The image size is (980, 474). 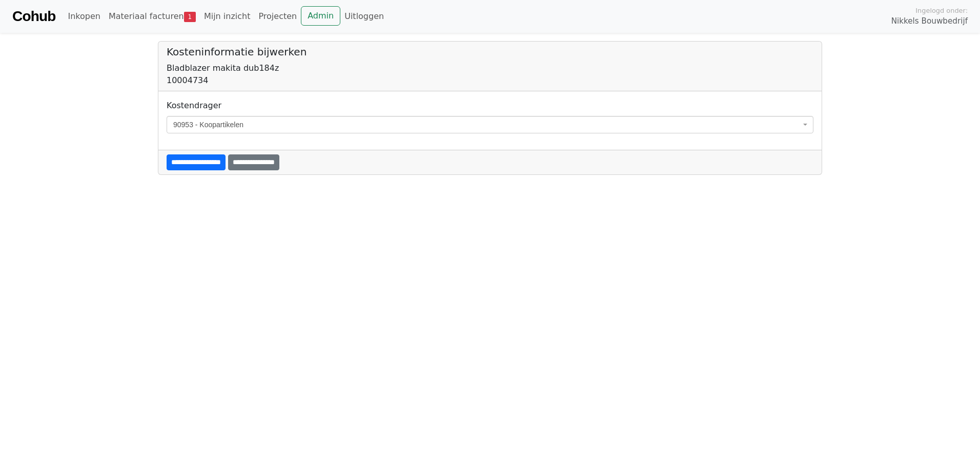 What do you see at coordinates (227, 16) in the screenshot?
I see `a: Mijn inzicht` at bounding box center [227, 16].